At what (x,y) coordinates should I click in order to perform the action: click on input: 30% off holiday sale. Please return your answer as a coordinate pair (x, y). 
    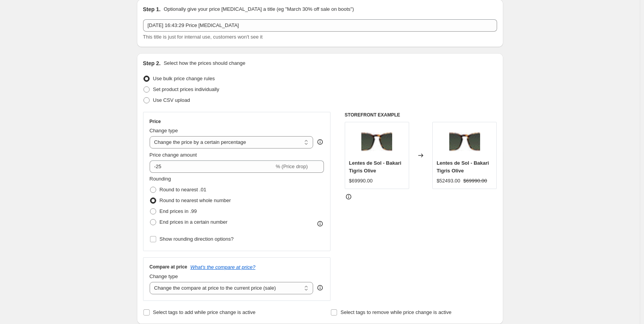
    Looking at the image, I should click on (320, 25).